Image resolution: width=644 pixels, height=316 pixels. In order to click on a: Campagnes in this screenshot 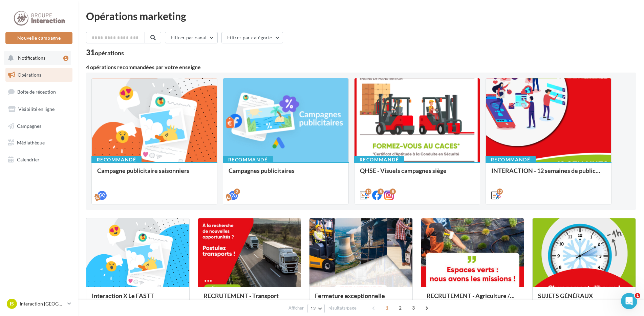, I will do `click(39, 126)`.